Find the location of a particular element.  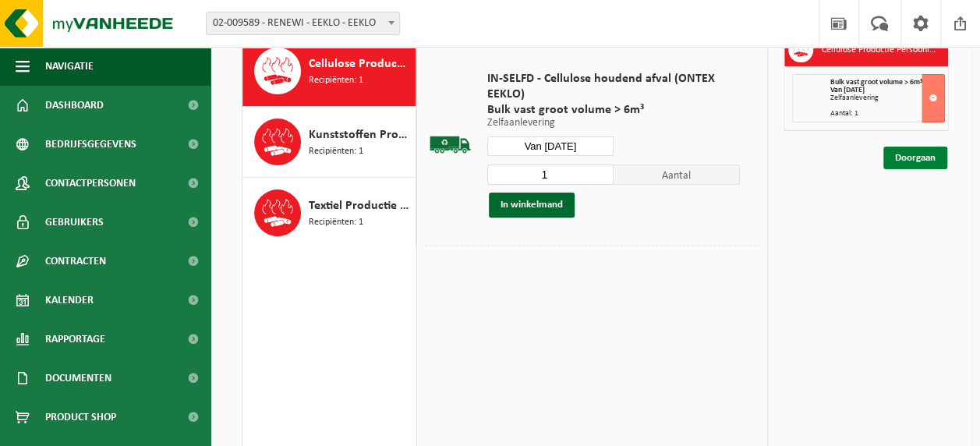

span: Contracten is located at coordinates (76, 261).